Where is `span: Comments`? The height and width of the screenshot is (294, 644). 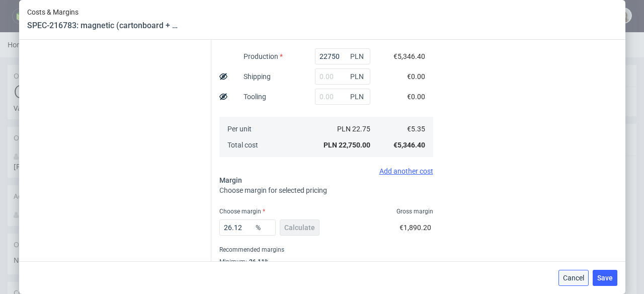 span: Comments is located at coordinates (430, 107).